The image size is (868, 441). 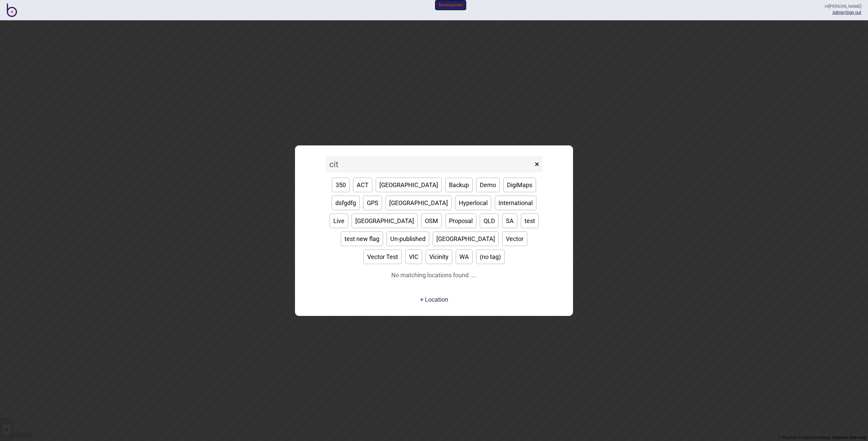 What do you see at coordinates (854, 12) in the screenshot?
I see `button: Sign out` at bounding box center [854, 12].